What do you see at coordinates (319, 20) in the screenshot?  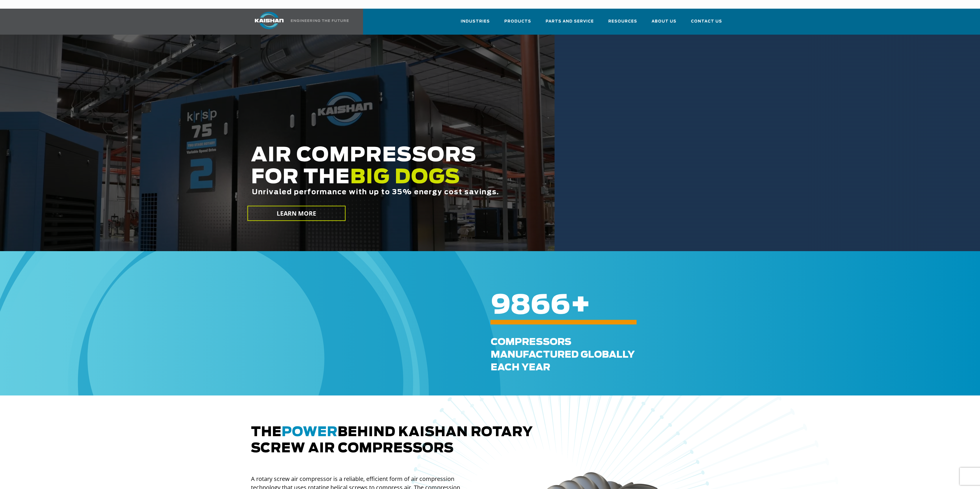 I see `img: Engineering the future` at bounding box center [319, 20].